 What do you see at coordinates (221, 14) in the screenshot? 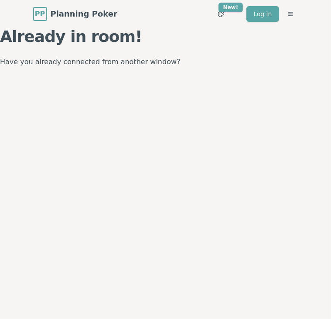
I see `button: New!` at bounding box center [221, 14].